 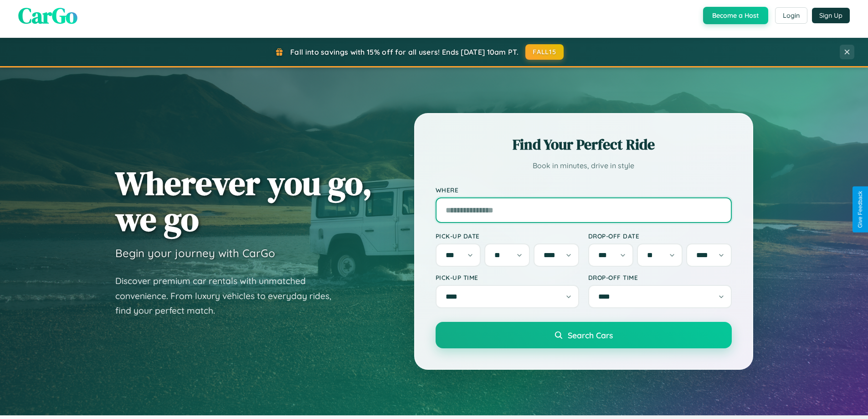 What do you see at coordinates (660, 236) in the screenshot?
I see `label: Drop-off Date` at bounding box center [660, 236].